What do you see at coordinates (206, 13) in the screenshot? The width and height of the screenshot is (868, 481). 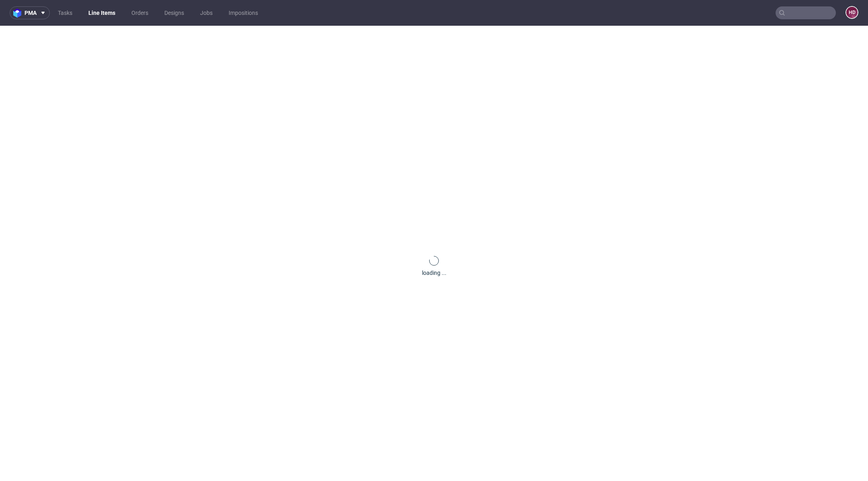 I see `a: Jobs` at bounding box center [206, 13].